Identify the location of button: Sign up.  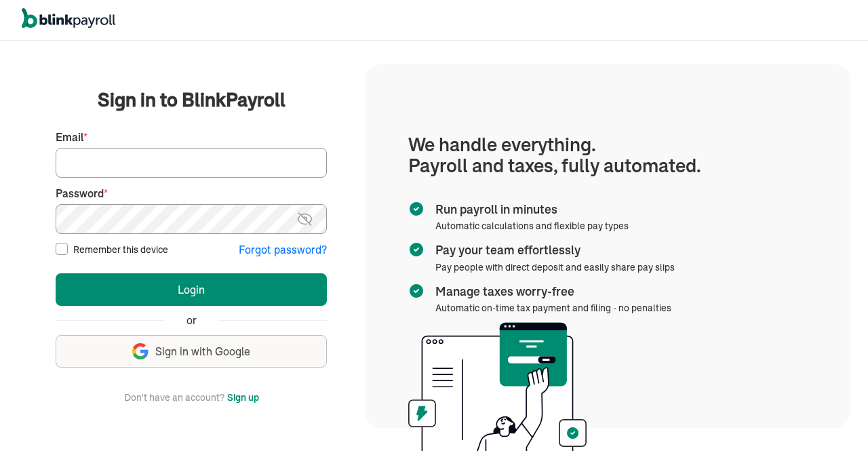
(243, 397).